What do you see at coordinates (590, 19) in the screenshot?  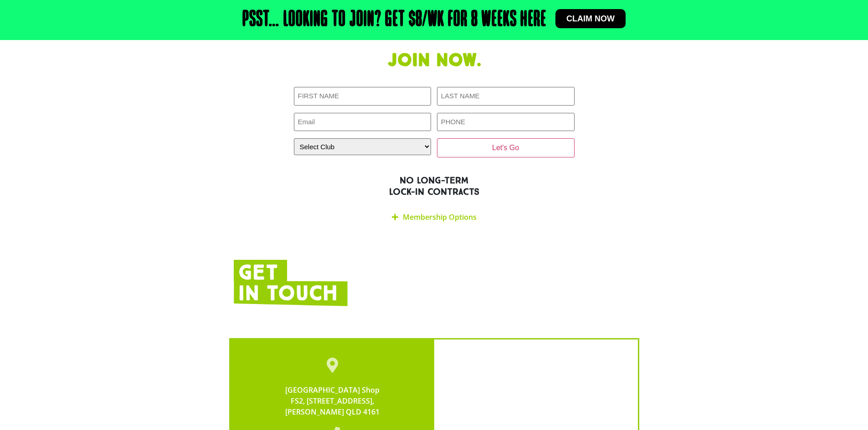 I see `a: Claim now` at bounding box center [590, 19].